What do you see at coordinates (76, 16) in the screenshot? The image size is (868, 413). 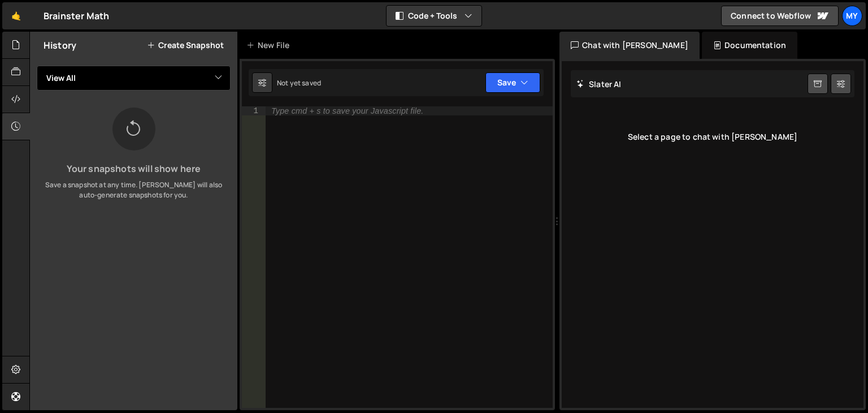 I see `div: Brainster Math` at bounding box center [76, 16].